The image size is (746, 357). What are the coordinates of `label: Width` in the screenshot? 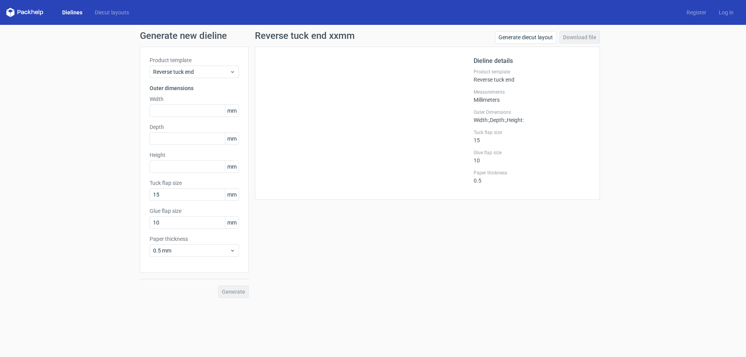 It's located at (194, 99).